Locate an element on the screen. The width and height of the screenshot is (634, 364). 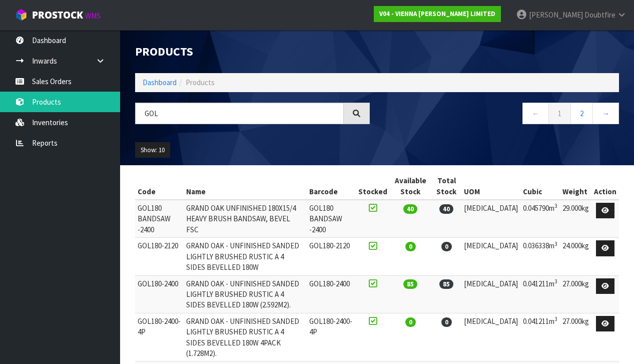
th: Cubic is located at coordinates (540, 186).